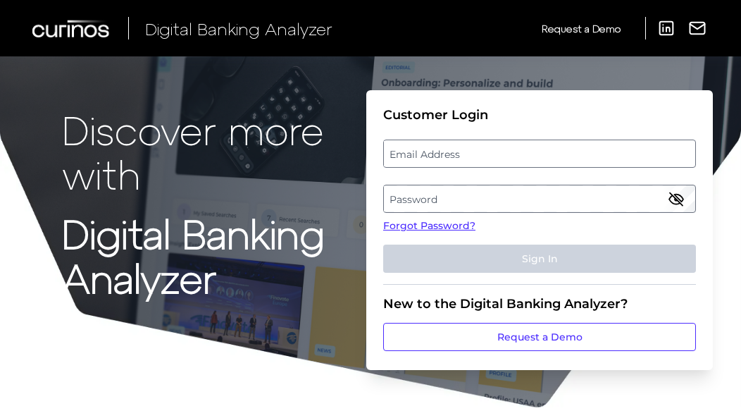 Image resolution: width=741 pixels, height=411 pixels. Describe the element at coordinates (193, 255) in the screenshot. I see `strong: Digital Banking Analyzer` at that location.